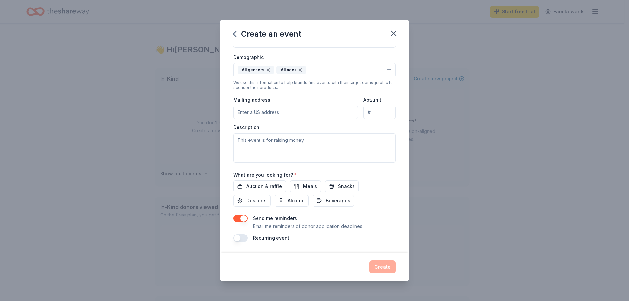 This screenshot has height=301, width=629. Describe the element at coordinates (257, 201) in the screenshot. I see `span: Desserts` at that location.